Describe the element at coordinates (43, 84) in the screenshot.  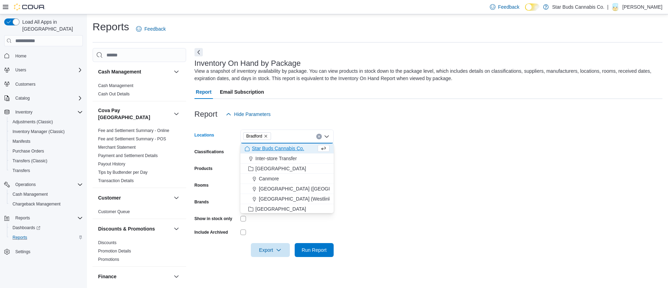
I see `button: Customers` at that location.